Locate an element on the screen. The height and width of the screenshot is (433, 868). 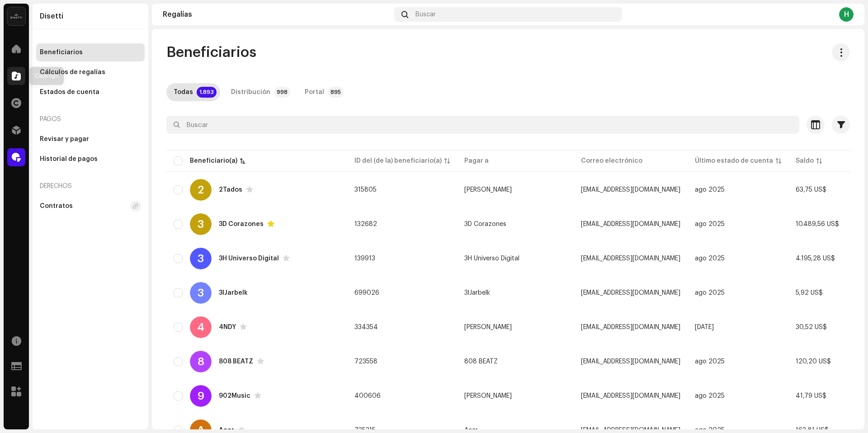
span: Beneficiarios is located at coordinates (211, 52).